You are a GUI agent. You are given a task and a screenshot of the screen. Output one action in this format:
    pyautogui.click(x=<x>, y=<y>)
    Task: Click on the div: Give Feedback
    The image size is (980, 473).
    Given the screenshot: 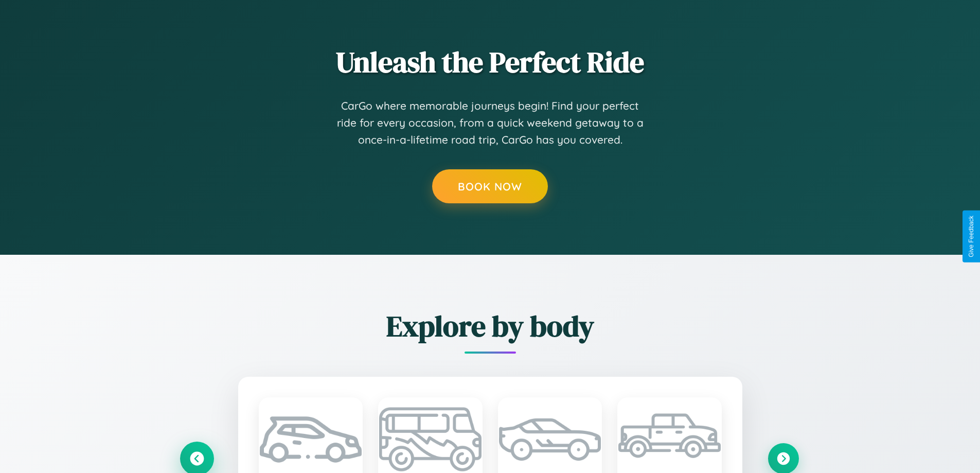 What is the action you would take?
    pyautogui.click(x=971, y=236)
    